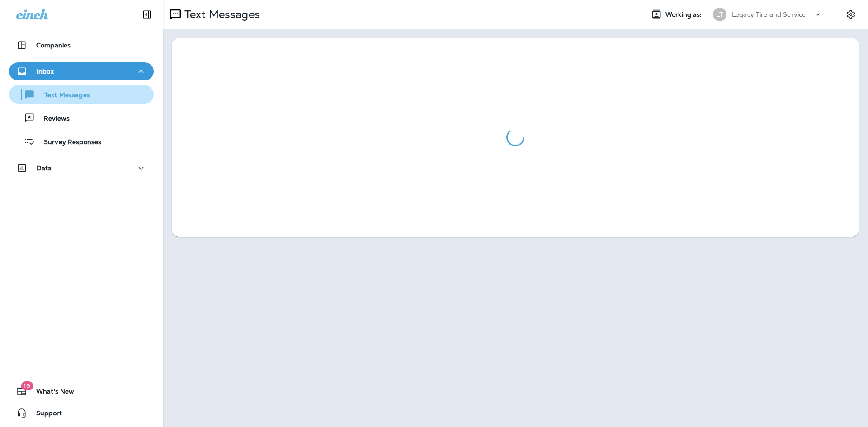  What do you see at coordinates (51, 393) in the screenshot?
I see `span: What's New` at bounding box center [51, 393].